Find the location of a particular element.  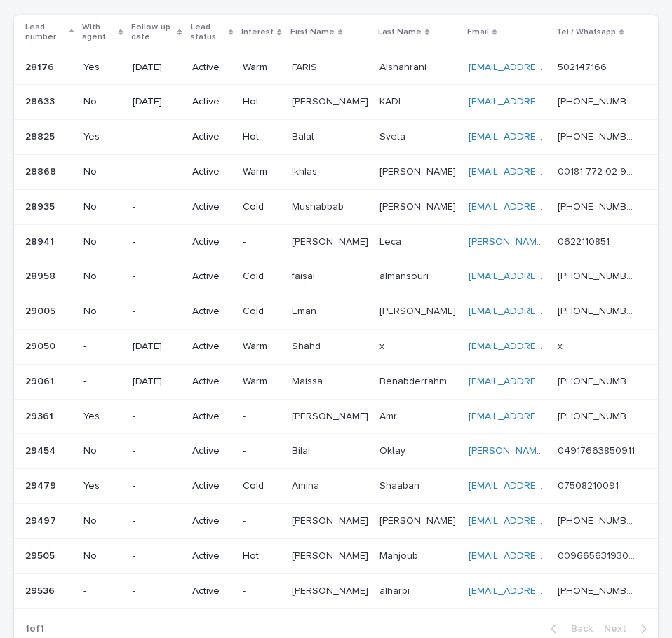

p: Shaaban is located at coordinates (400, 484).